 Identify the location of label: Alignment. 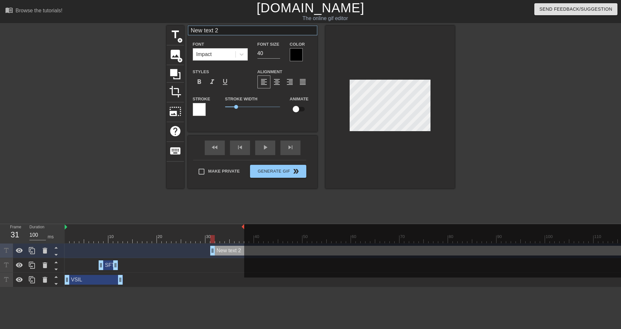
(270, 72).